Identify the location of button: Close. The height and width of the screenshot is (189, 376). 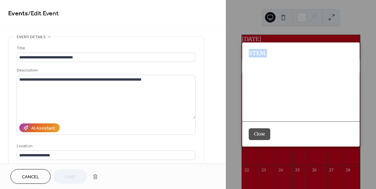
(260, 134).